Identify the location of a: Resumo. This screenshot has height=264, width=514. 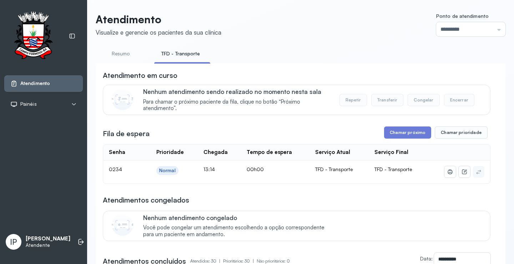
(121, 54).